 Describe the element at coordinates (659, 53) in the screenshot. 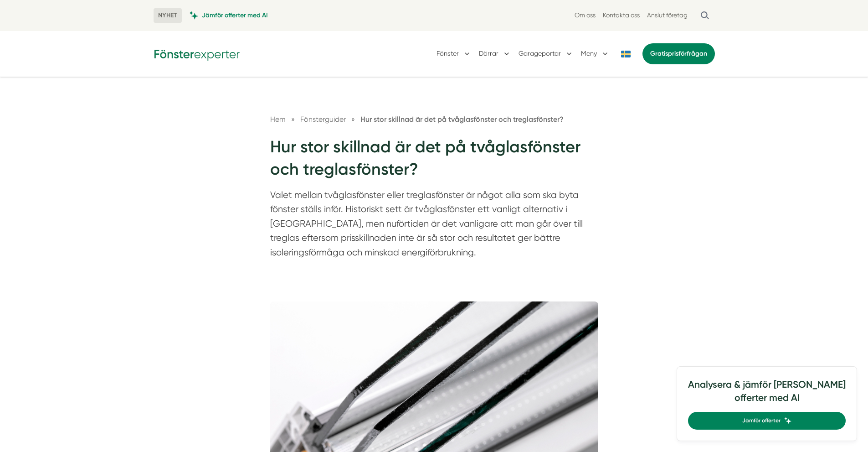

I see `span: Gratis` at that location.